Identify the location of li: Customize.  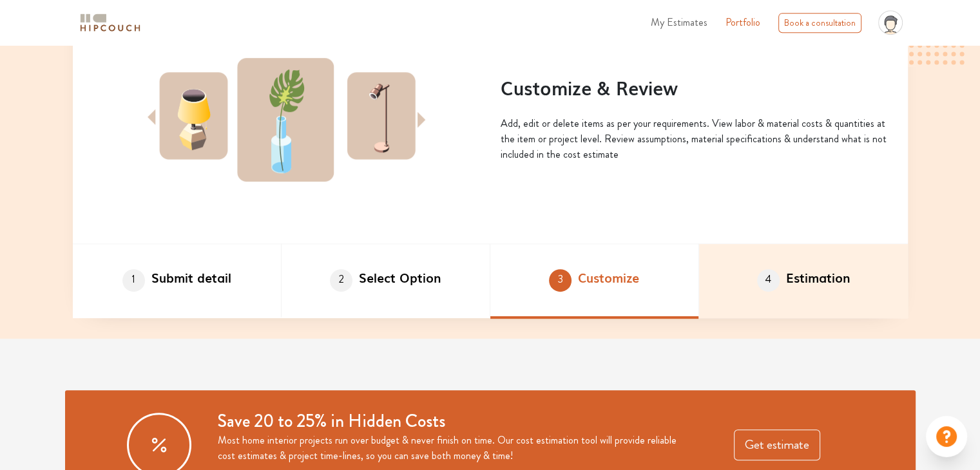
(595, 282).